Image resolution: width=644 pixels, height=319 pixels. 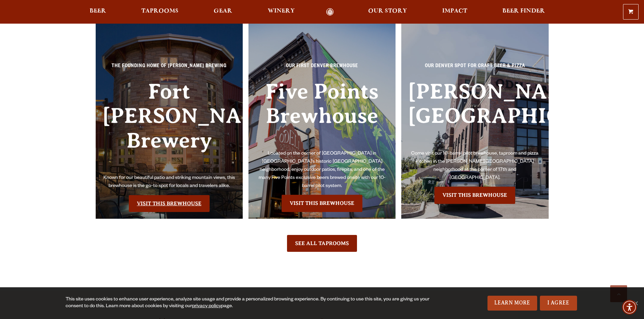 What do you see at coordinates (330, 12) in the screenshot?
I see `a: Odell Home` at bounding box center [330, 12].